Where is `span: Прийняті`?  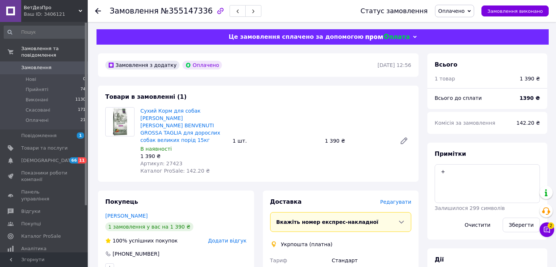 span: Прийняті is located at coordinates (37, 90).